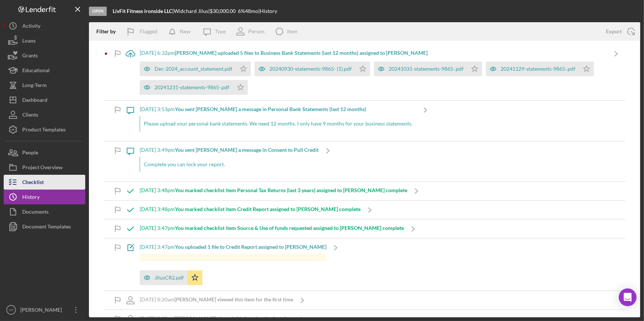 The height and width of the screenshot is (321, 644). I want to click on button: Clients, so click(45, 115).